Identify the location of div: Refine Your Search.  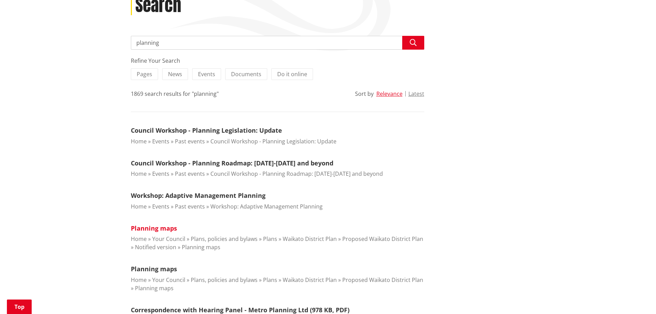
(277, 61).